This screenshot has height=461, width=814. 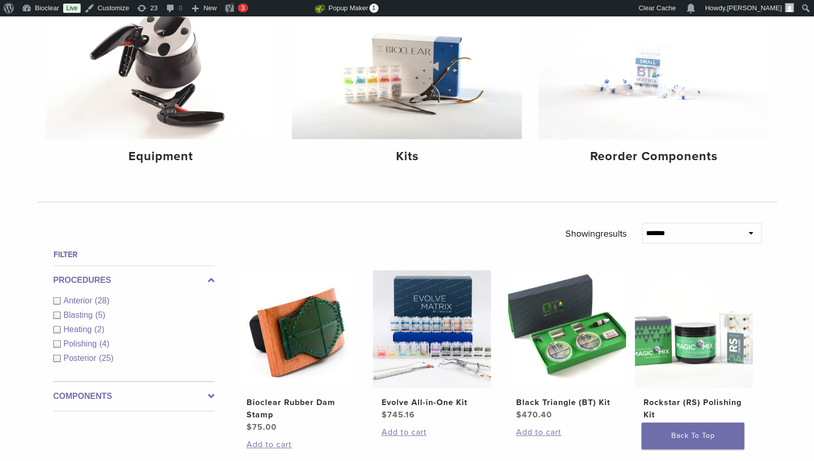 I want to click on bdi: 470.40, so click(x=534, y=415).